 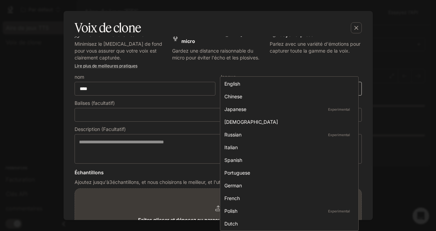 What do you see at coordinates (288, 134) in the screenshot?
I see `div: Russian` at bounding box center [288, 134].